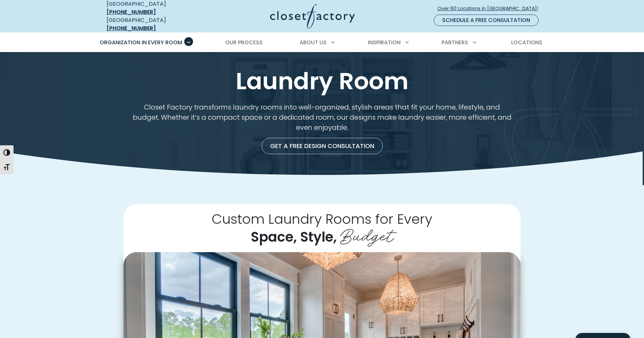 The image size is (644, 338). What do you see at coordinates (313, 16) in the screenshot?
I see `img: Closet Factory Logo` at bounding box center [313, 16].